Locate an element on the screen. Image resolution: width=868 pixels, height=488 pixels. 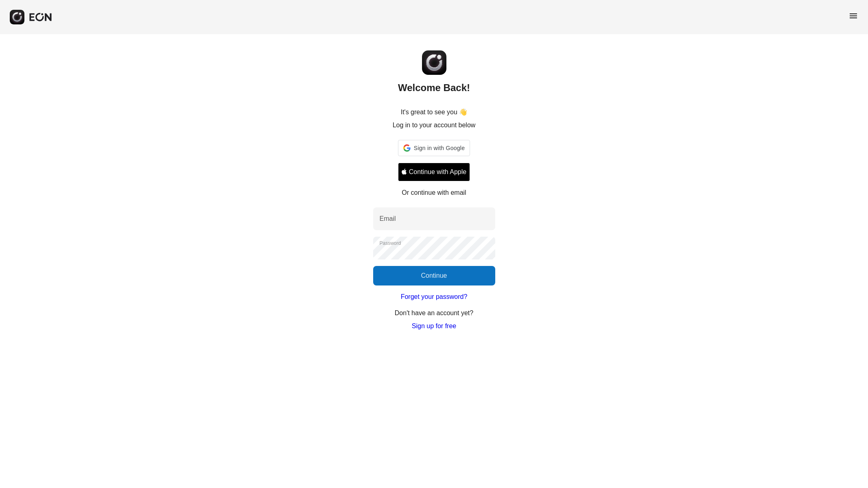
label: Email is located at coordinates (388, 219).